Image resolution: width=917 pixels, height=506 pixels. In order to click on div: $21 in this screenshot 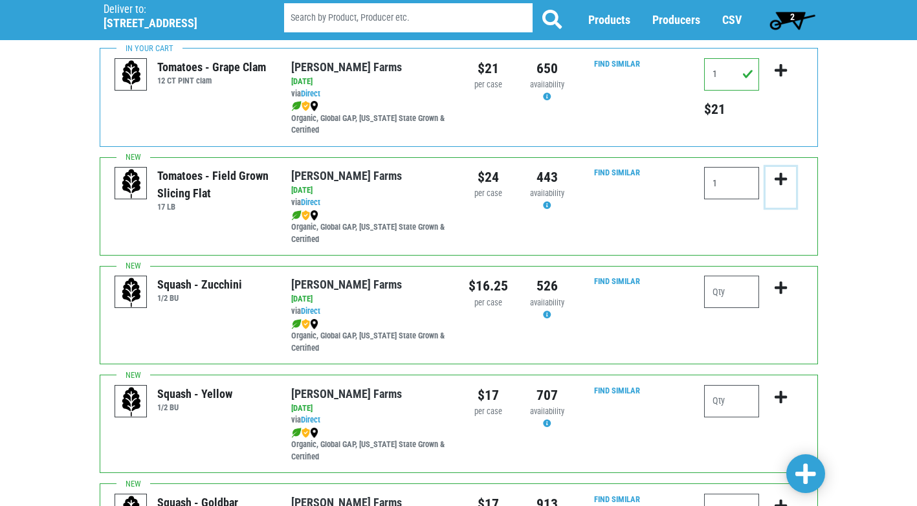, I will do `click(488, 69)`.